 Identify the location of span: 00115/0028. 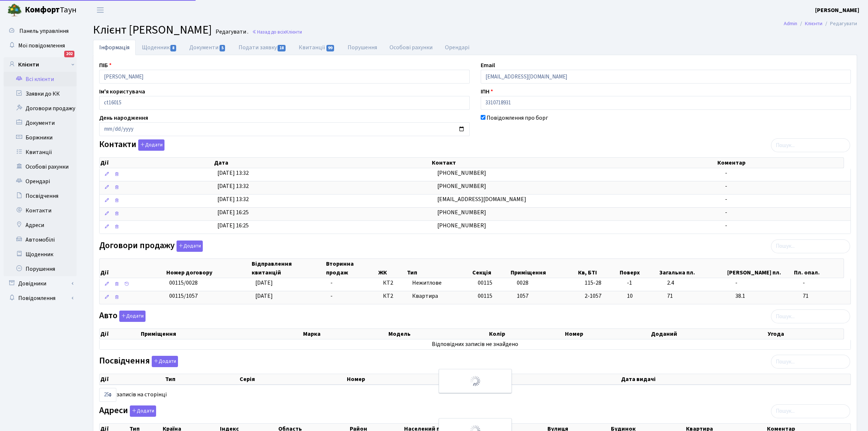
(184, 283).